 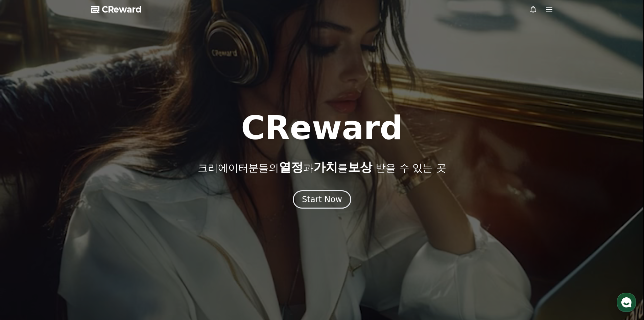 I want to click on span: 보상, so click(x=360, y=167).